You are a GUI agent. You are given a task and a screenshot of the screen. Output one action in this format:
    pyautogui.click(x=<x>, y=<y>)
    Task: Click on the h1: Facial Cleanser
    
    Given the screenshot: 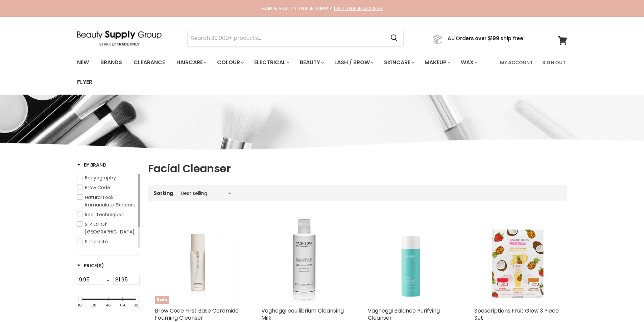 What is the action you would take?
    pyautogui.click(x=358, y=169)
    